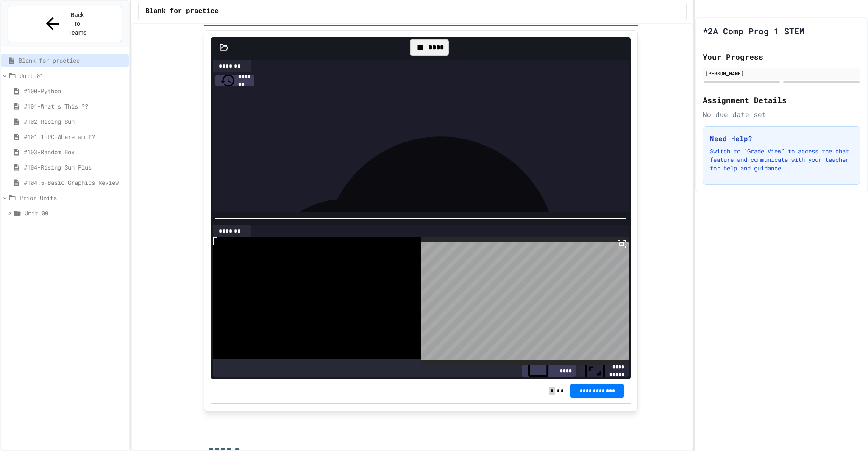 Image resolution: width=868 pixels, height=451 pixels. I want to click on div: No due date set, so click(781, 114).